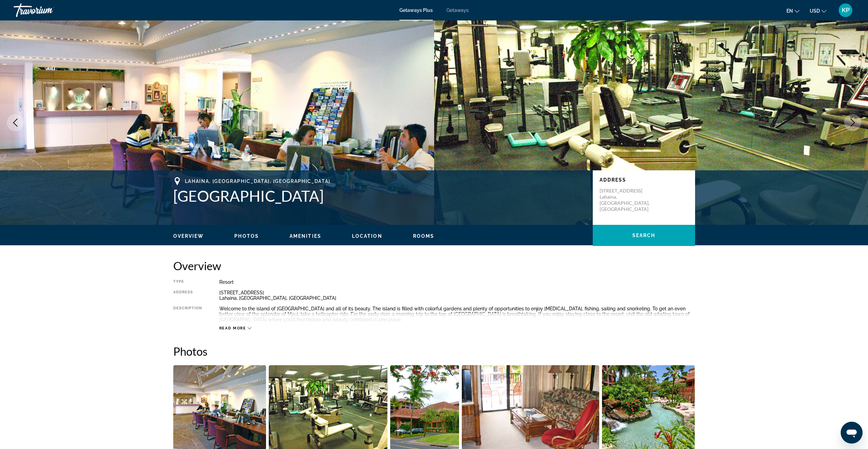  Describe the element at coordinates (189, 236) in the screenshot. I see `span: Overview` at that location.